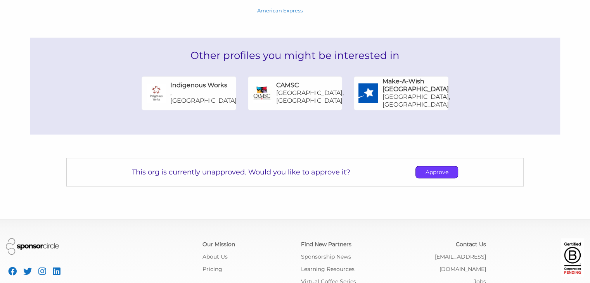  What do you see at coordinates (328, 269) in the screenshot?
I see `a: Learning Resources` at bounding box center [328, 269].